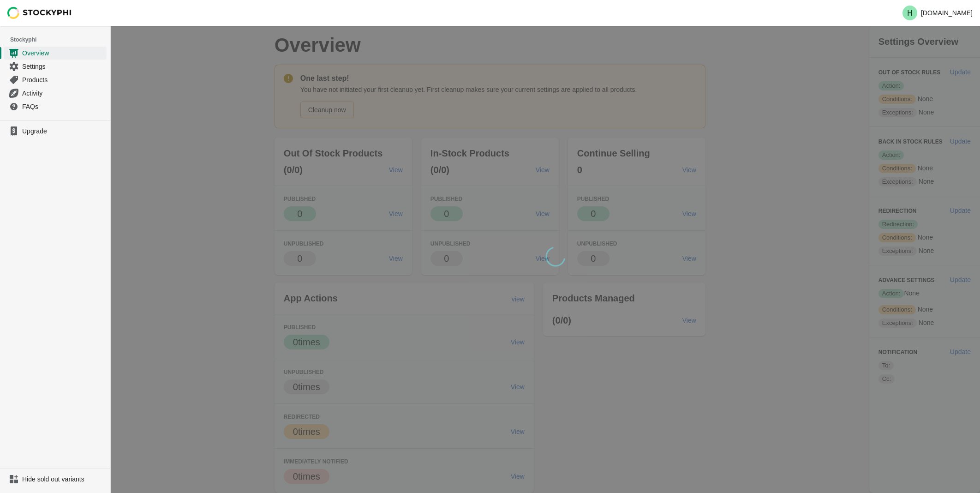 The width and height of the screenshot is (980, 493). I want to click on a: Activity, so click(55, 93).